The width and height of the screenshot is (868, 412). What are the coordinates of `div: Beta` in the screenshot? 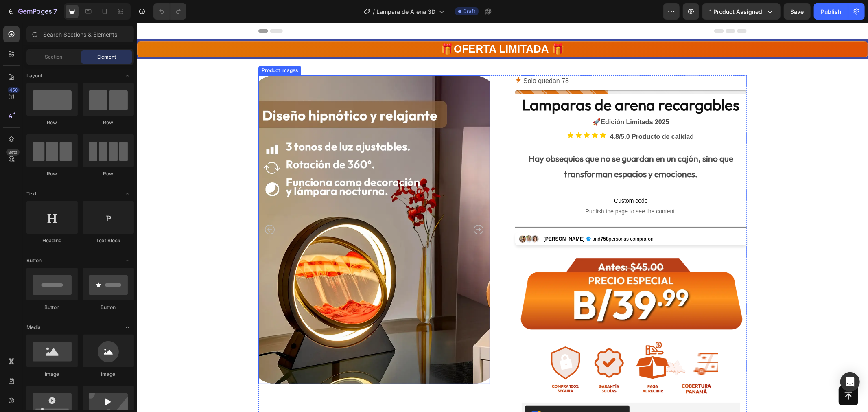 It's located at (12, 152).